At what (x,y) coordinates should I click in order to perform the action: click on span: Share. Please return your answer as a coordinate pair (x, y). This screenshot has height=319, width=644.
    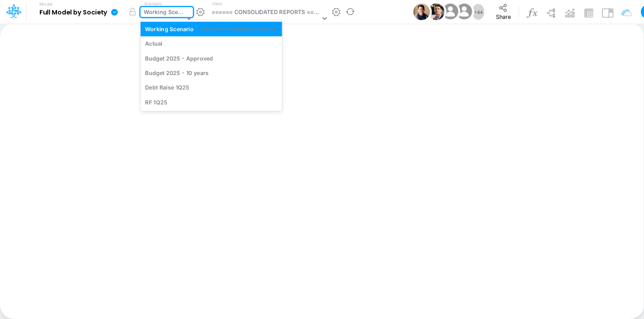
    Looking at the image, I should click on (503, 16).